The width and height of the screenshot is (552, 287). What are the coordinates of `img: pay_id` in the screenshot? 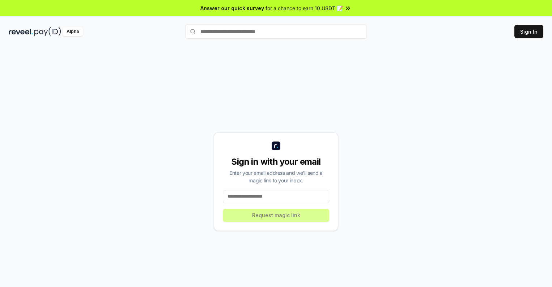 It's located at (48, 31).